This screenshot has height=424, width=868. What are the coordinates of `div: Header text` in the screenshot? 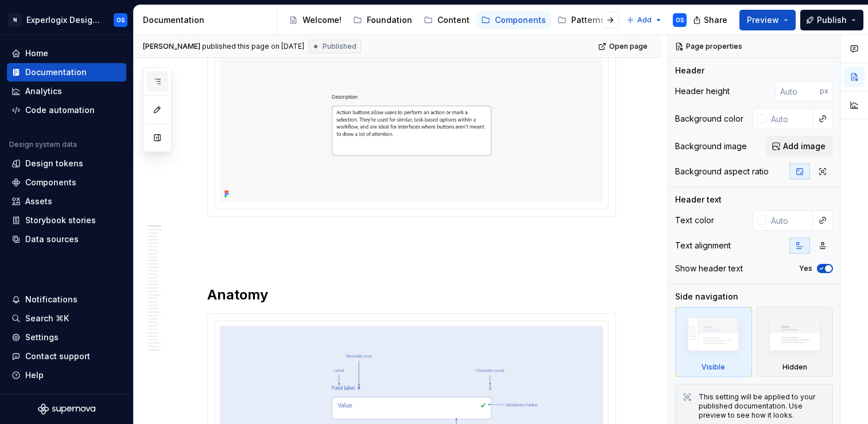 It's located at (698, 200).